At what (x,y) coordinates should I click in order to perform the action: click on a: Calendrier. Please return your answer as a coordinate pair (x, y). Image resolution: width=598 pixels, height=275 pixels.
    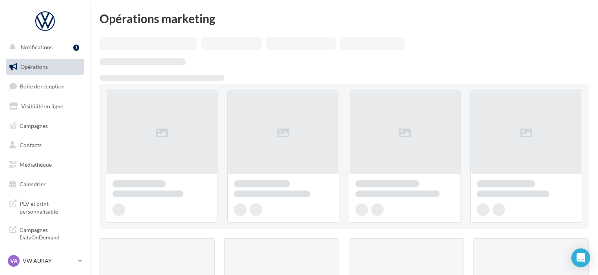
    Looking at the image, I should click on (45, 184).